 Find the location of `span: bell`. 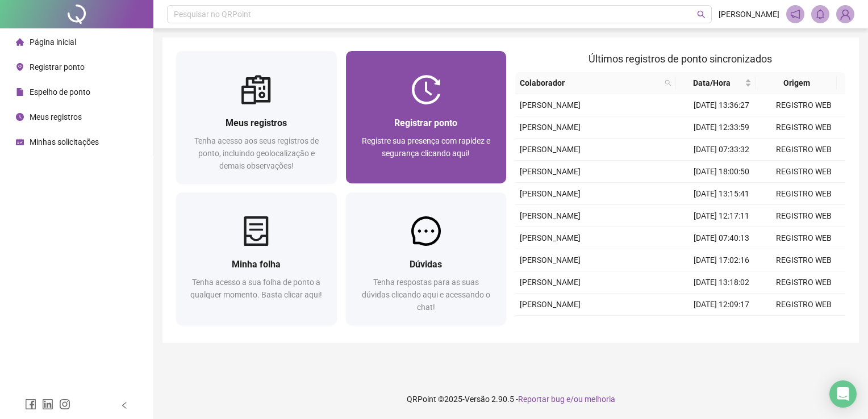

span: bell is located at coordinates (821, 15).